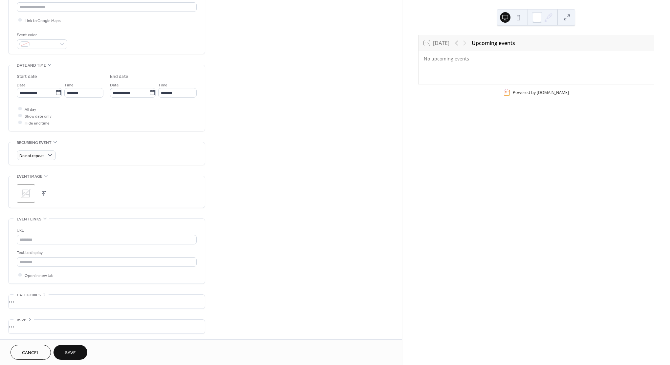 The width and height of the screenshot is (670, 365). What do you see at coordinates (119, 77) in the screenshot?
I see `div: End date` at bounding box center [119, 77].